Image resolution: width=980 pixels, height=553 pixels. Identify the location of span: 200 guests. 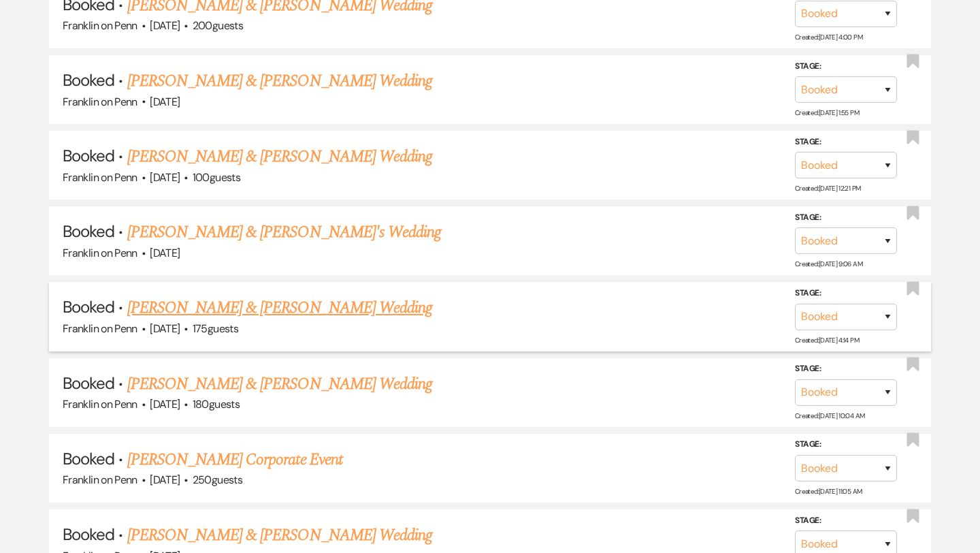
(218, 25).